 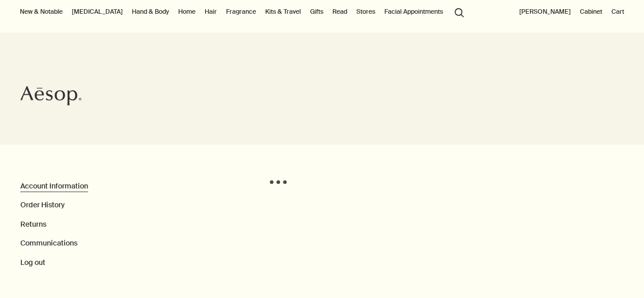 What do you see at coordinates (33, 224) in the screenshot?
I see `a: Returns` at bounding box center [33, 224].